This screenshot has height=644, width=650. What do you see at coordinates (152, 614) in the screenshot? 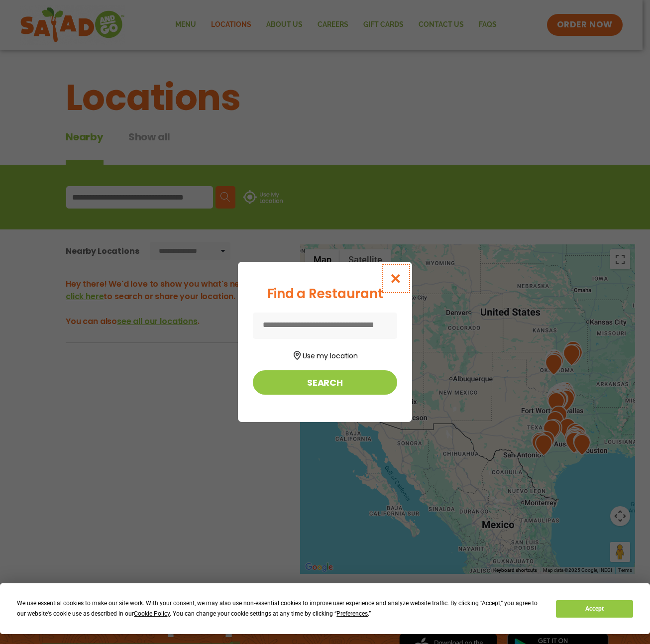
I see `span: Cookie Policy` at bounding box center [152, 614].